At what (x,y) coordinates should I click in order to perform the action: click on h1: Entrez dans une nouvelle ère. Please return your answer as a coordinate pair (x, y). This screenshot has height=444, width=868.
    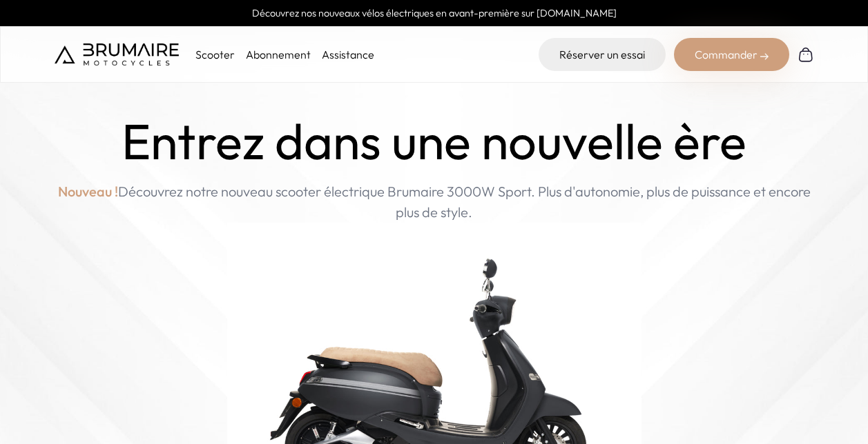
    Looking at the image, I should click on (434, 141).